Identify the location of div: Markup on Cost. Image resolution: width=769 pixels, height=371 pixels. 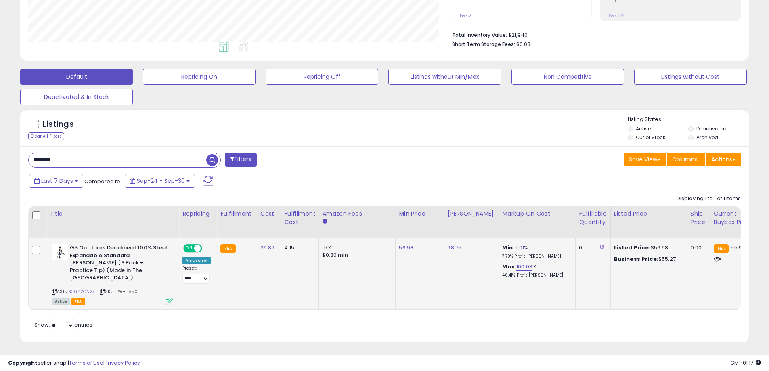
(537, 213).